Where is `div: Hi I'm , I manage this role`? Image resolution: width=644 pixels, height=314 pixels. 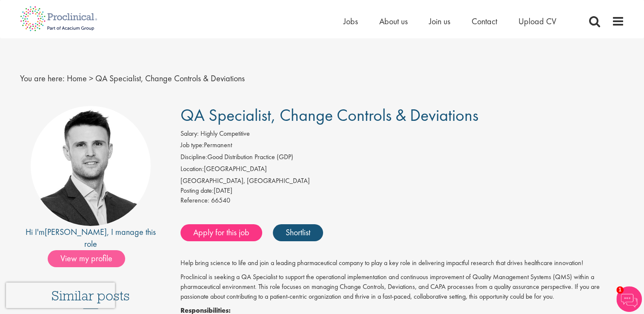 div: Hi I'm , I manage this role is located at coordinates (91, 238).